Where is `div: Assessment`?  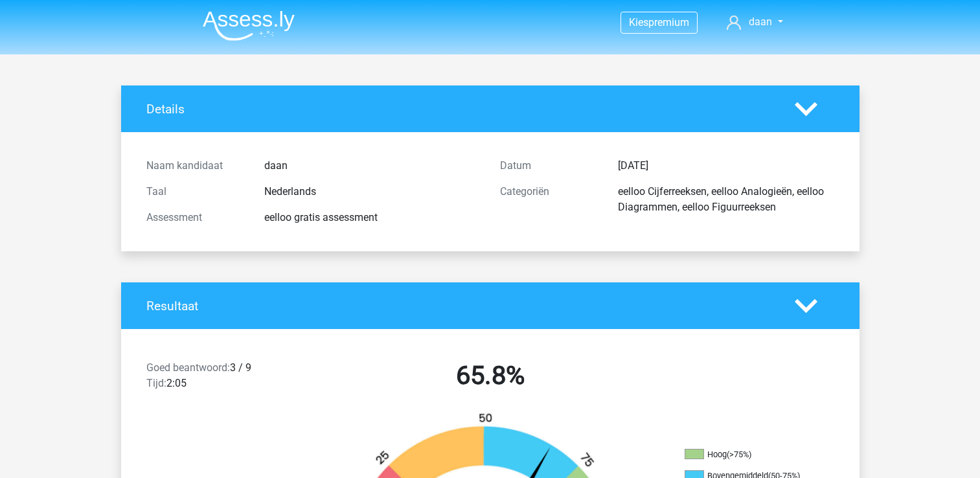
div: Assessment is located at coordinates (196, 218).